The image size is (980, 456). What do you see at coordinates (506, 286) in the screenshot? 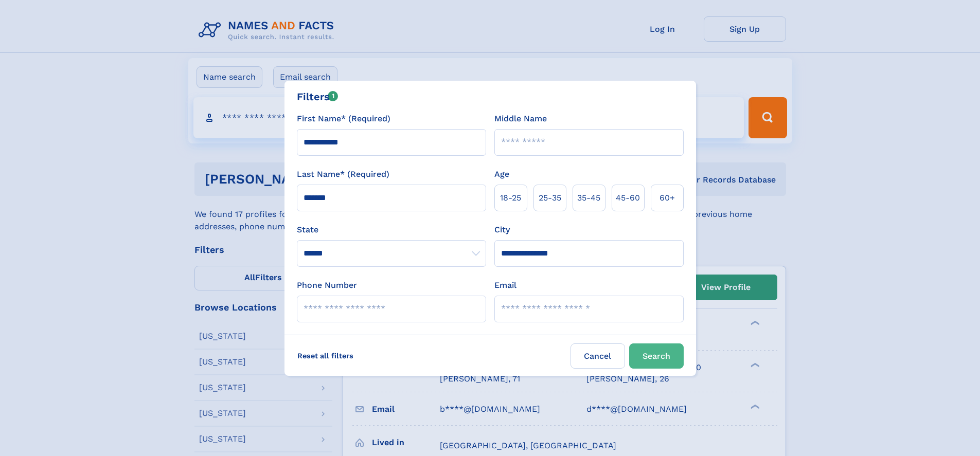
I see `label: Email` at bounding box center [506, 286].